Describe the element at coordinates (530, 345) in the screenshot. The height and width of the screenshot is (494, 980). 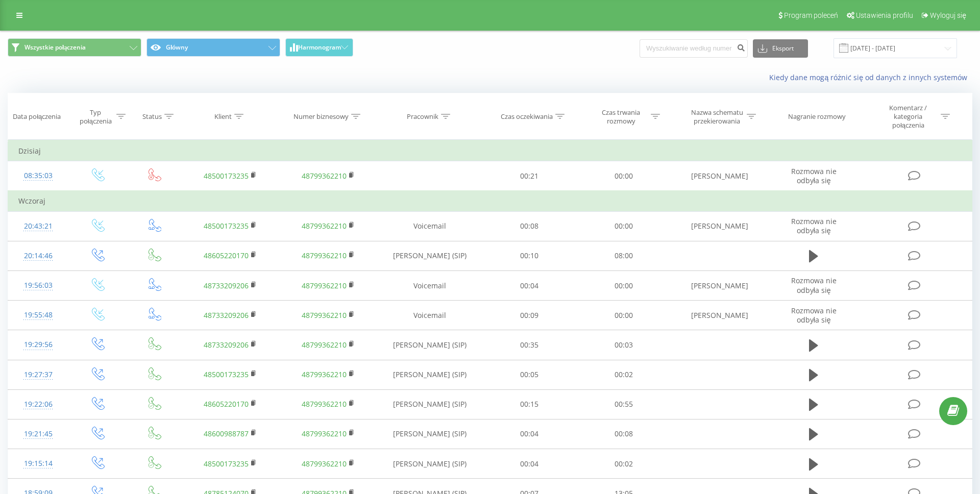
I see `td: 00:35` at that location.